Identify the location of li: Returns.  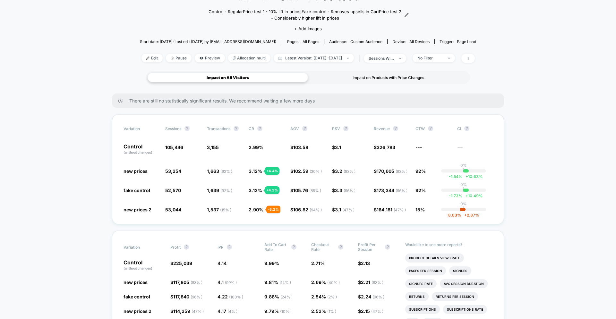
(417, 296).